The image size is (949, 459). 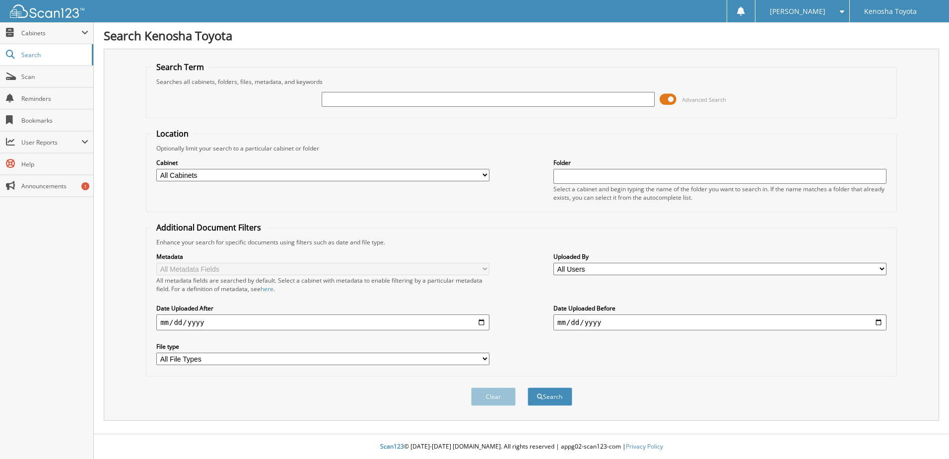 I want to click on button: Clear, so click(x=494, y=396).